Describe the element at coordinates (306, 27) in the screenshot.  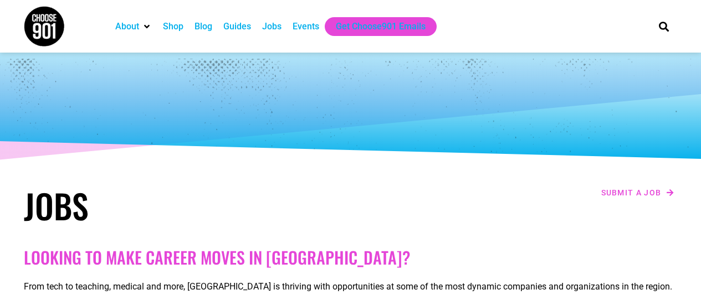
I see `a: Events` at that location.